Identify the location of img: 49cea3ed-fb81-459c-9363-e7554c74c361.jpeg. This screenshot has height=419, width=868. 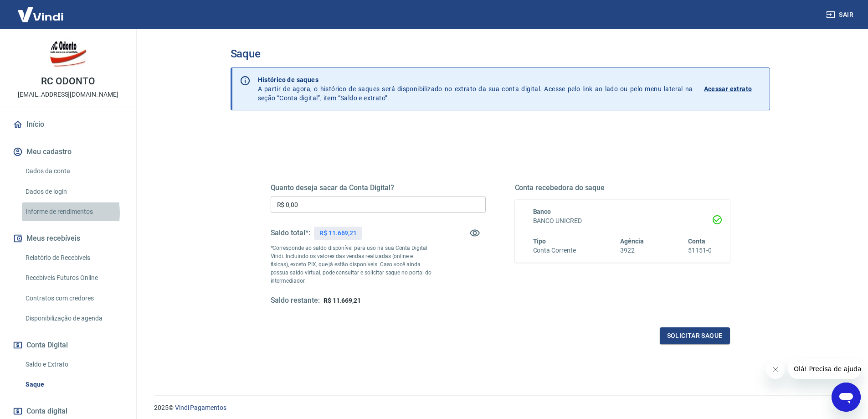
(68, 54).